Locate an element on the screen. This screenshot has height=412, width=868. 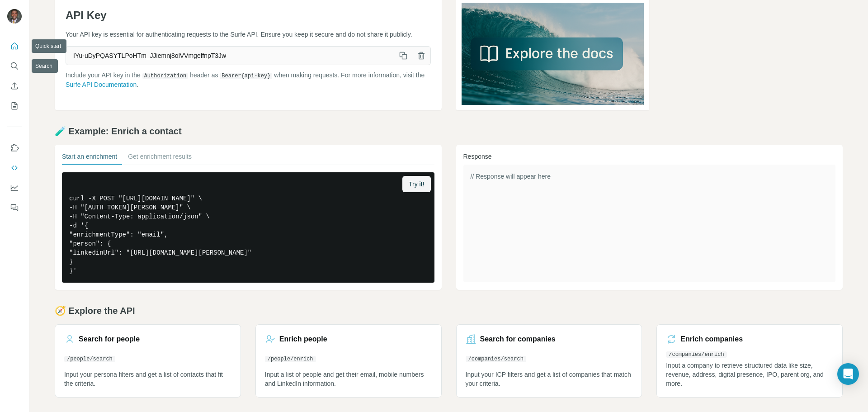
a: Enrich people/people/enrichInput a list of people and get their email, mobile numbers and LinkedI... is located at coordinates (348, 361).